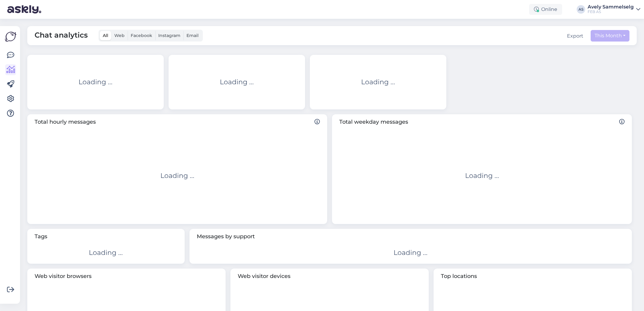 Image resolution: width=644 pixels, height=311 pixels. I want to click on div: AS, so click(581, 9).